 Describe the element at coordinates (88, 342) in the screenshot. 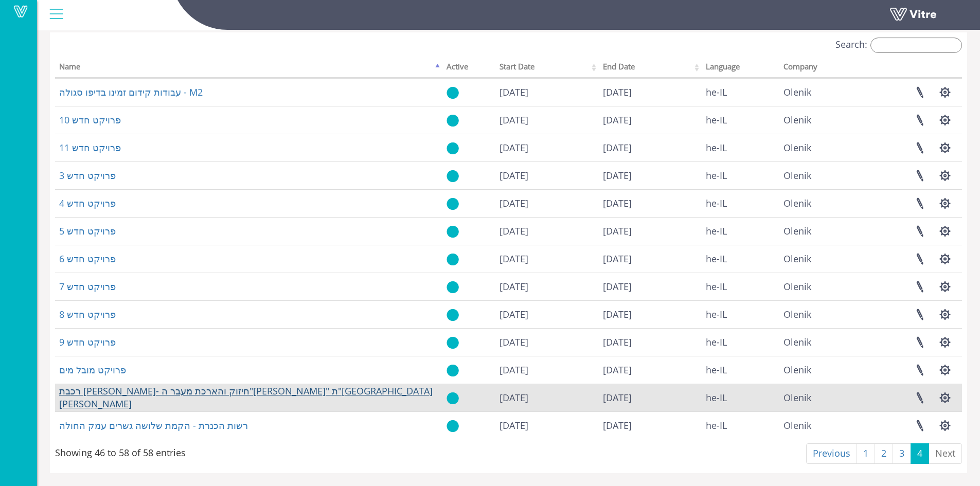

I see `a: פרויקט חדש 9` at that location.